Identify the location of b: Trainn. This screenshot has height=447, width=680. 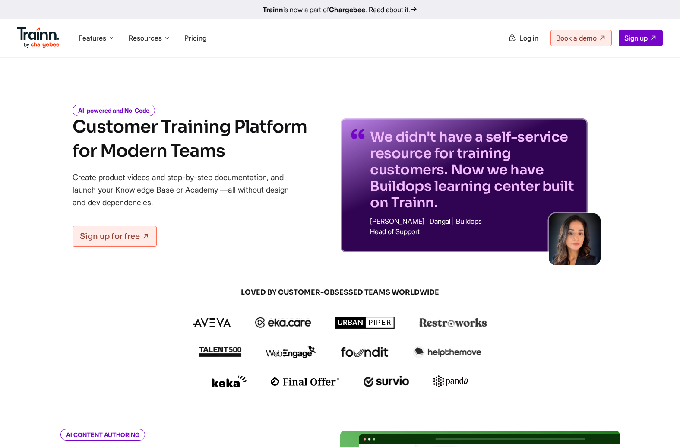
(273, 10).